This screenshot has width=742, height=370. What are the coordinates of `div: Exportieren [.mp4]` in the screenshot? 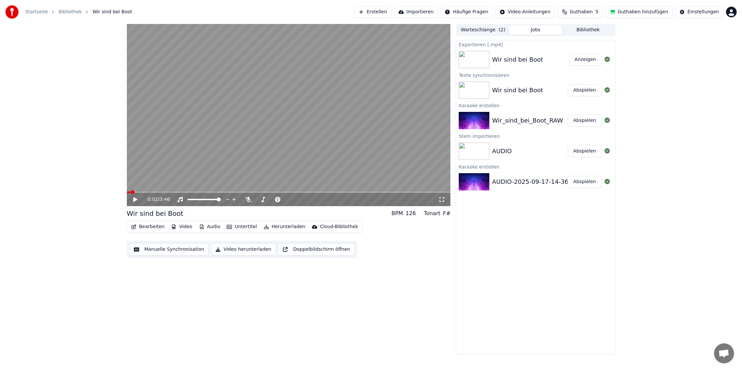 It's located at (535, 44).